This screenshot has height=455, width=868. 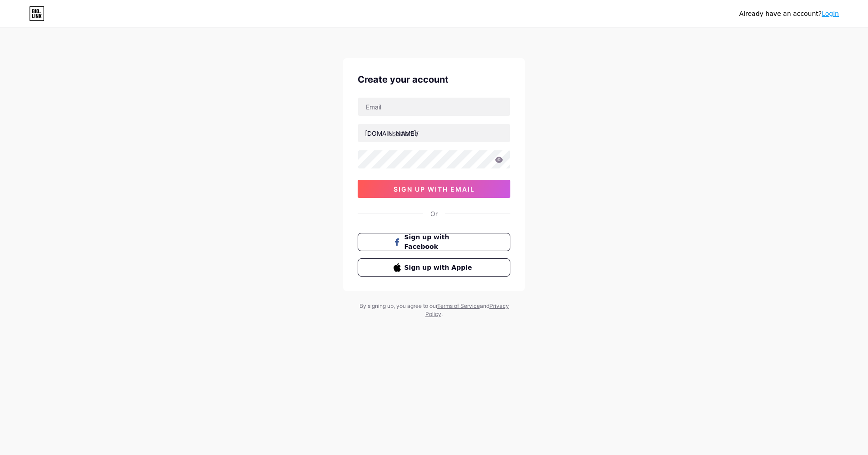 What do you see at coordinates (434, 213) in the screenshot?
I see `div: Or` at bounding box center [434, 213].